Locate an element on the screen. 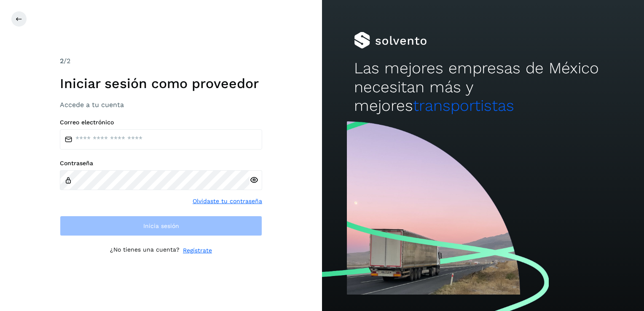 The image size is (644, 311). div: /2 is located at coordinates (161, 61).